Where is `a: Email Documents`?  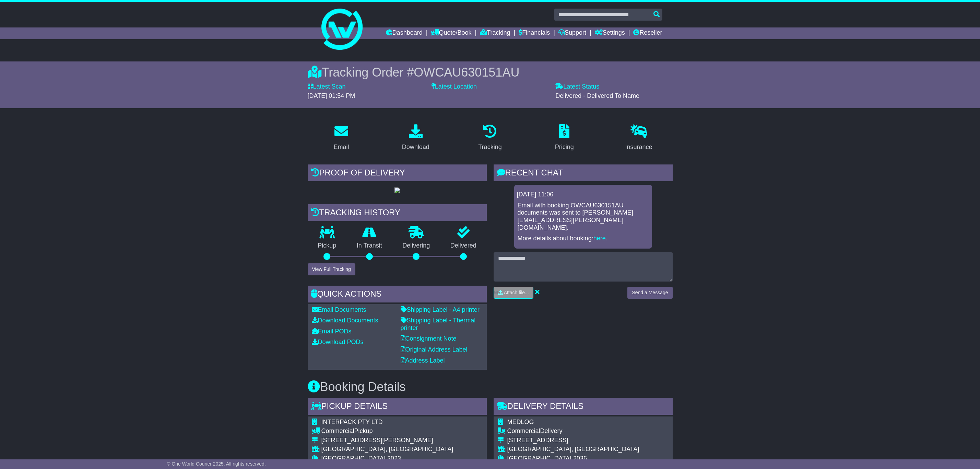
a: Email Documents is located at coordinates (339, 309).